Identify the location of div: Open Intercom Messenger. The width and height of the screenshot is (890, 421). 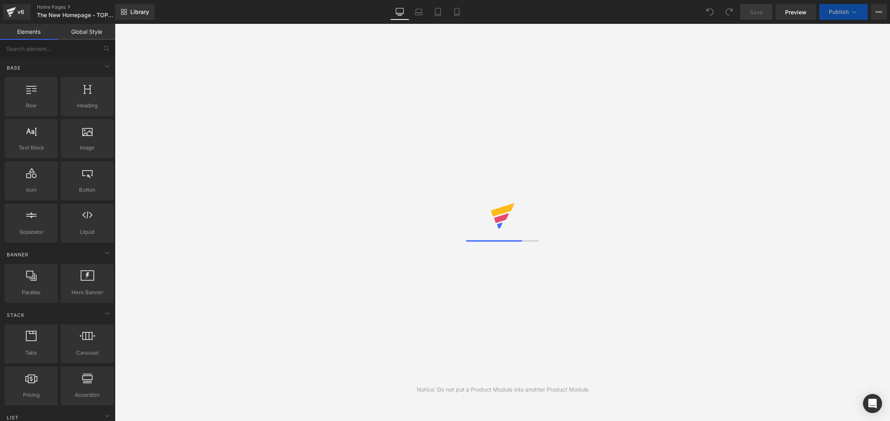
(872, 403).